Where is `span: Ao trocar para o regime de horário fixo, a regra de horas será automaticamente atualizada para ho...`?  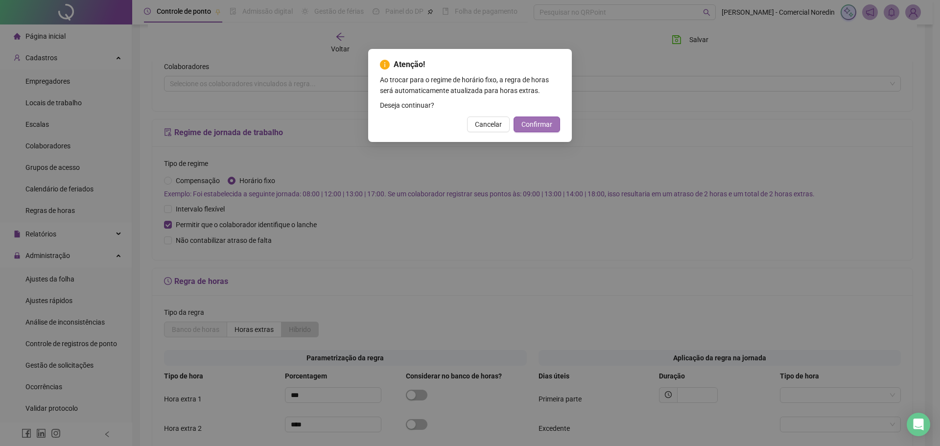
span: Ao trocar para o regime de horário fixo, a regra de horas será automaticamente atualizada para ho... is located at coordinates (470, 85).